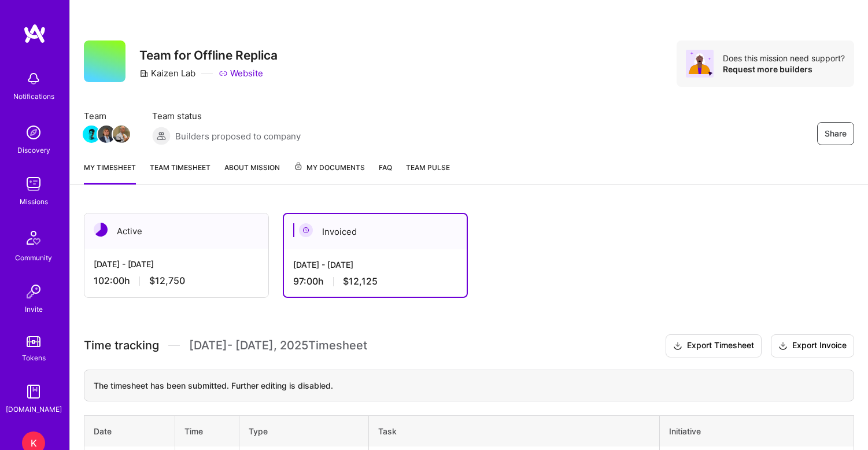 The width and height of the screenshot is (868, 450). Describe the element at coordinates (757, 431) in the screenshot. I see `th: Initiative` at that location.